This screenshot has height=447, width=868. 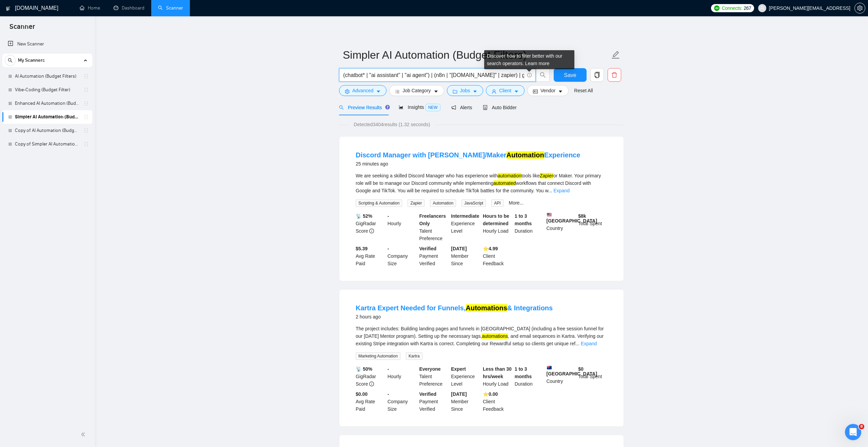 I want to click on button: folderJobscaret-down, so click(x=465, y=91).